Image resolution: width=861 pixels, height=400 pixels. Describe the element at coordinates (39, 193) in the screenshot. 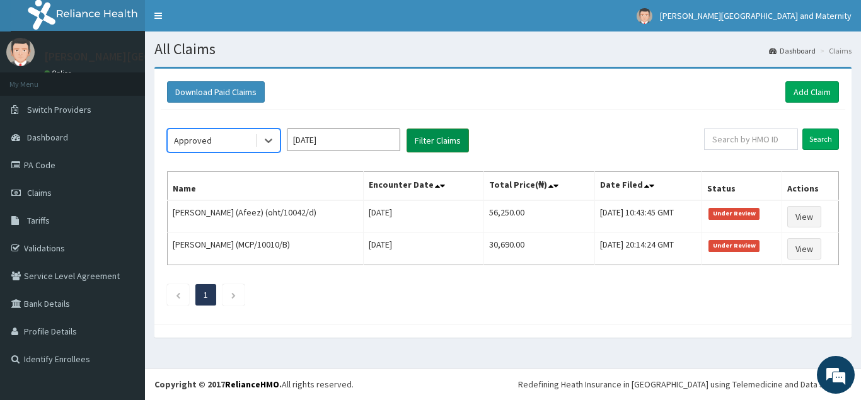

I see `span: Claims` at that location.